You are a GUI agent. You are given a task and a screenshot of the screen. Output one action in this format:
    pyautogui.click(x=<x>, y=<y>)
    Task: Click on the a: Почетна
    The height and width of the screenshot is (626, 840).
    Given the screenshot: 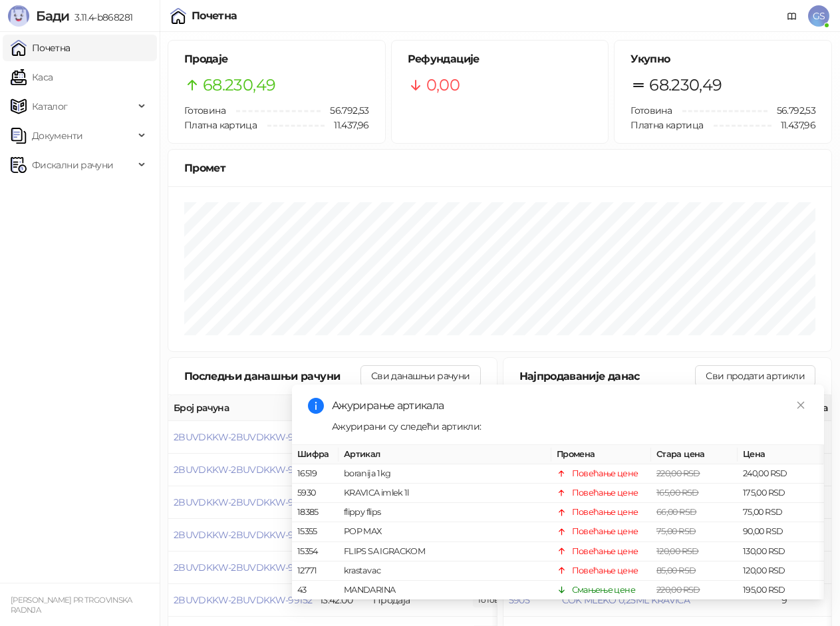 What is the action you would take?
    pyautogui.click(x=40, y=48)
    